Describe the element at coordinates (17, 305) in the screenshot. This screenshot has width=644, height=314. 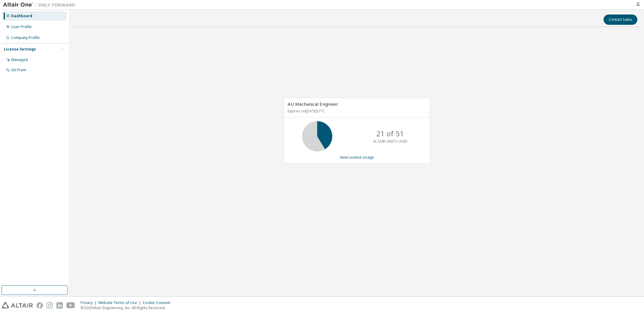
I see `img: altair_logo.svg` at that location.